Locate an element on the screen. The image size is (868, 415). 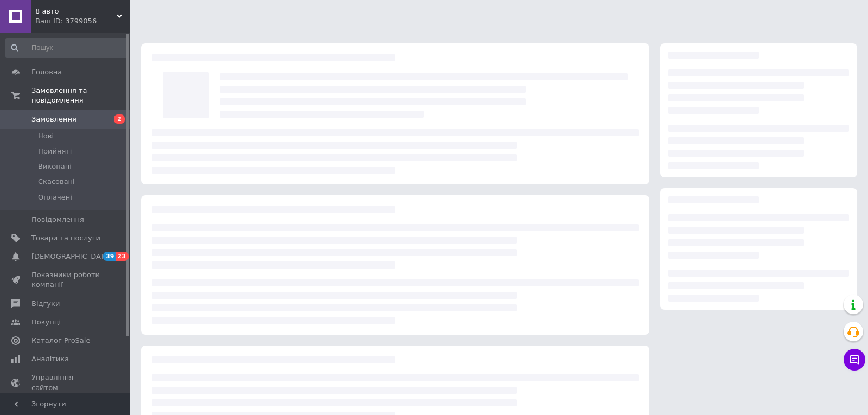
span: Прийняті is located at coordinates (55, 152).